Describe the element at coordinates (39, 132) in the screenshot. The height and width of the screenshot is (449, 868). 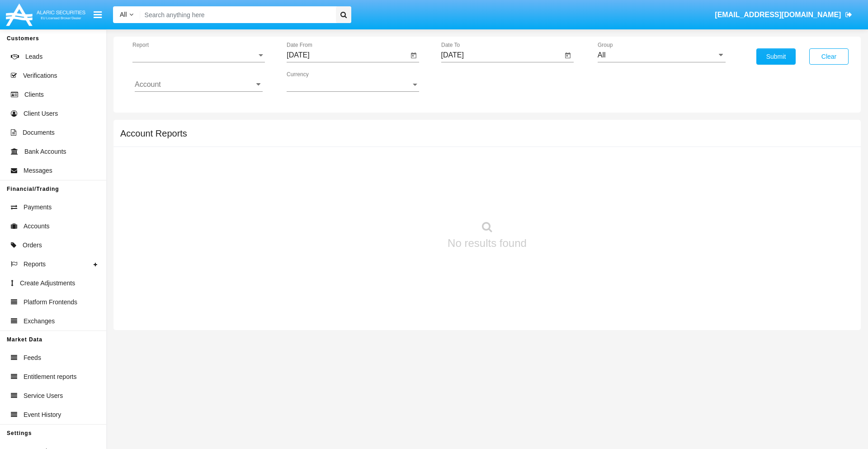
I see `span: Documents` at that location.